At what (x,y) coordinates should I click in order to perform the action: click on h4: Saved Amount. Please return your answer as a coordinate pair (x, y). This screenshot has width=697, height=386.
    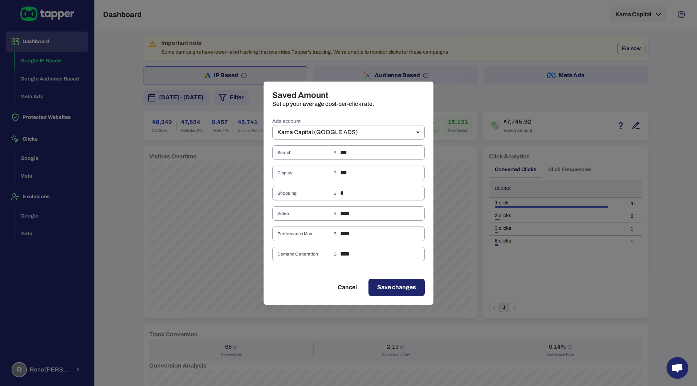
    Looking at the image, I should click on (348, 95).